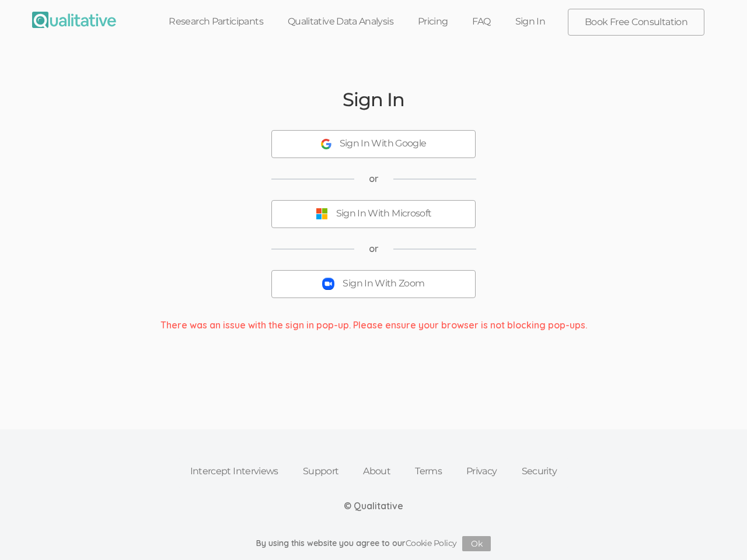 Image resolution: width=747 pixels, height=560 pixels. Describe the element at coordinates (234, 471) in the screenshot. I see `a: Intercept Interviews` at that location.